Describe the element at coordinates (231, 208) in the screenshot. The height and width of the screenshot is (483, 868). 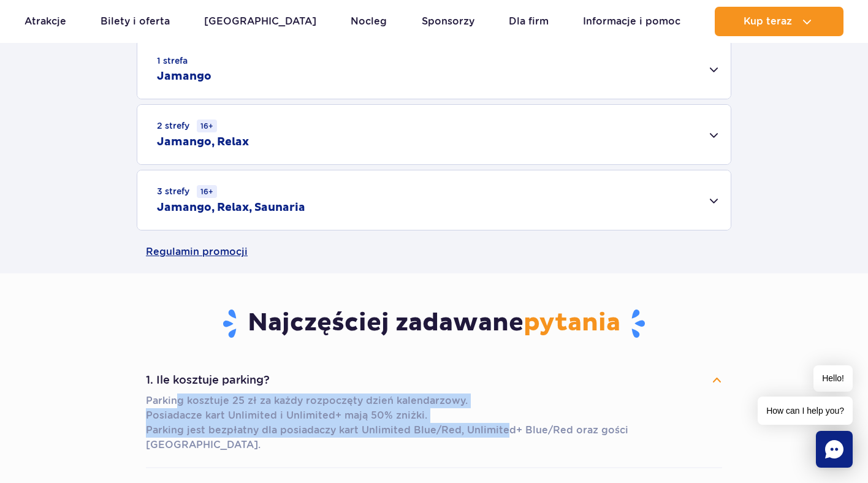
I see `h2: Jamango, Relax, Saunaria` at that location.